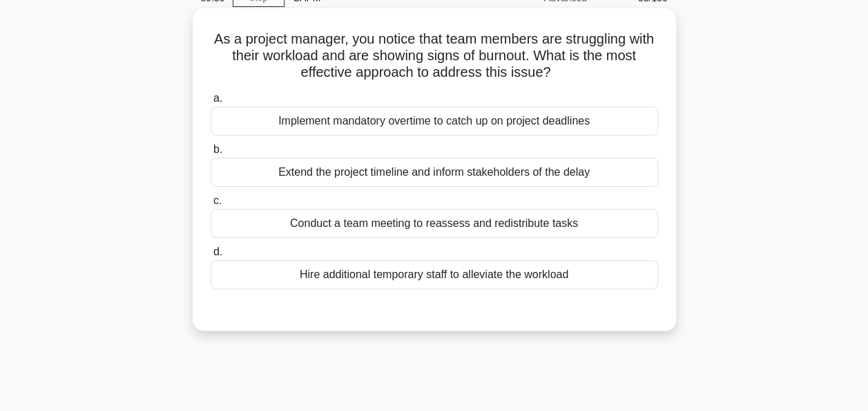 The height and width of the screenshot is (411, 868). What do you see at coordinates (434, 121) in the screenshot?
I see `div: Implement mandatory overtime to catch up on project deadlines` at bounding box center [434, 121].